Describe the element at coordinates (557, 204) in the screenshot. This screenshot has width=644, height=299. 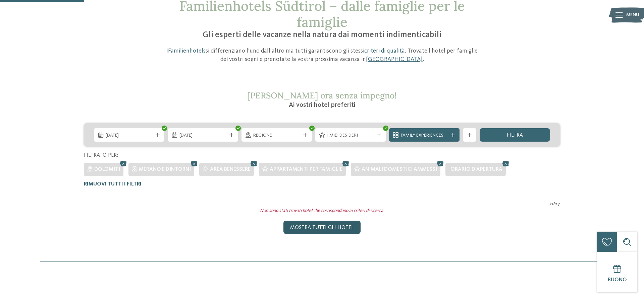
I see `span: 27` at that location.